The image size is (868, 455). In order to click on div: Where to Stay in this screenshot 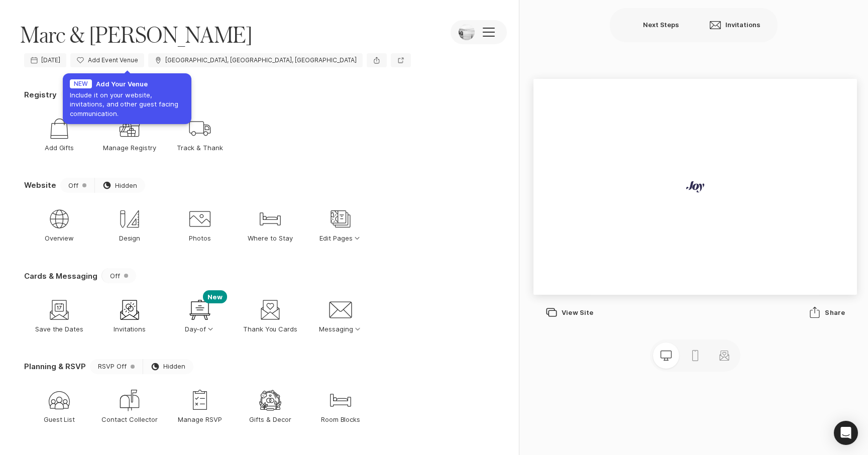, I will do `click(271, 219)`.